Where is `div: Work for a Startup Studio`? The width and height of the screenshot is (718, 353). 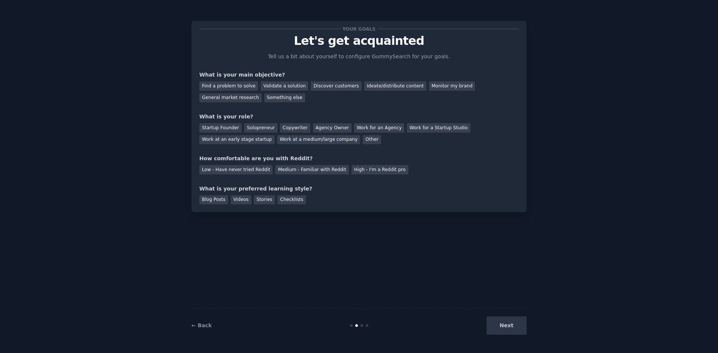
div: Work for a Startup Studio is located at coordinates (438, 128).